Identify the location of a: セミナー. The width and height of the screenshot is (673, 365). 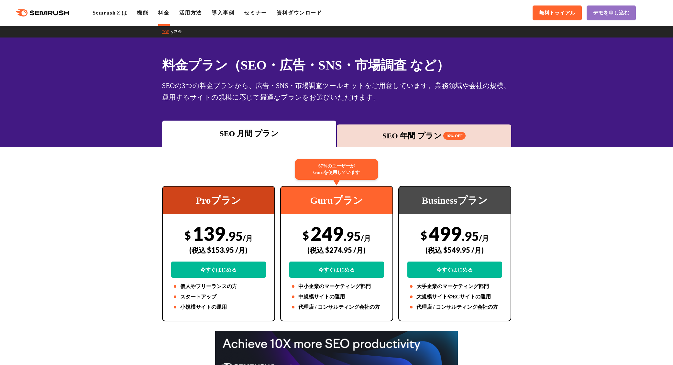
(255, 13).